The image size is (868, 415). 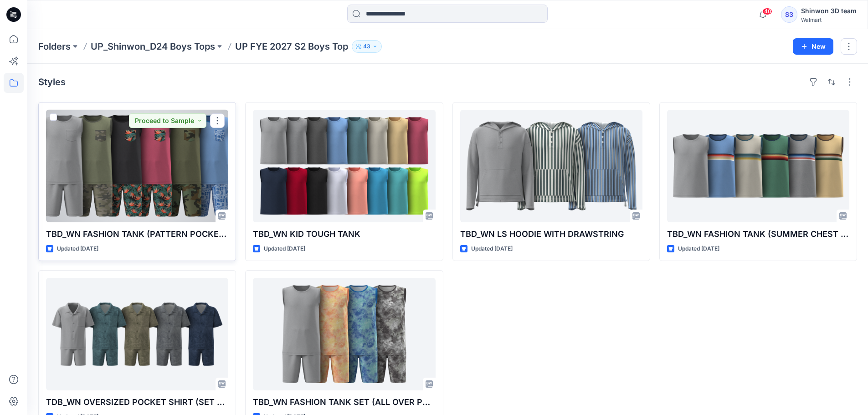 I want to click on p: Folders, so click(x=55, y=47).